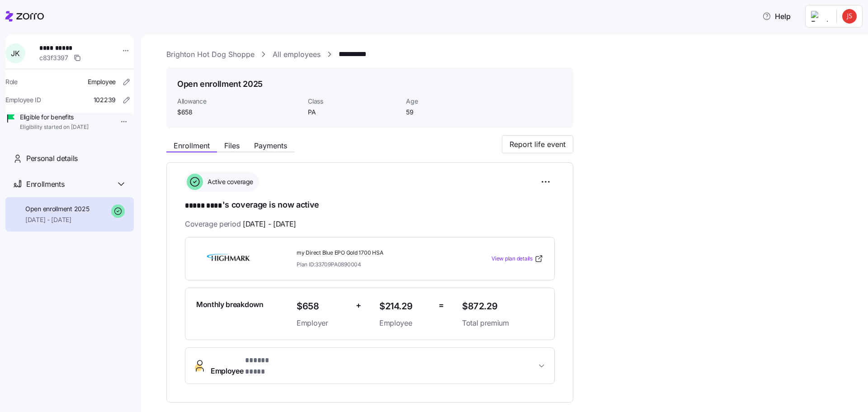 This screenshot has height=412, width=868. What do you see at coordinates (57, 209) in the screenshot?
I see `span: Open enrollment 2025` at bounding box center [57, 209].